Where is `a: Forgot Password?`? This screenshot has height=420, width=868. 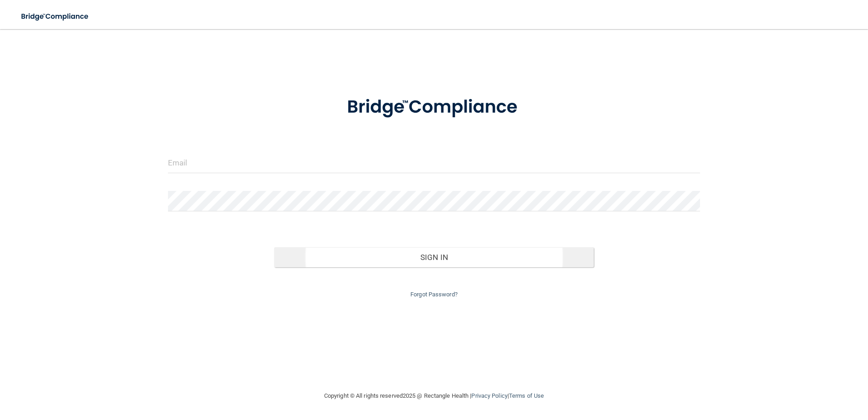 a: Forgot Password? is located at coordinates (434, 294).